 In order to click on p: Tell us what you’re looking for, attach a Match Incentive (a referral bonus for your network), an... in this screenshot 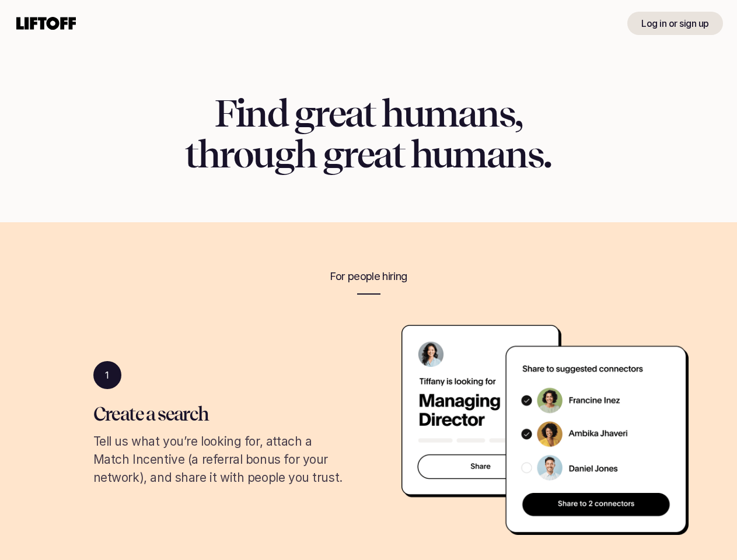, I will do `click(222, 460)`.